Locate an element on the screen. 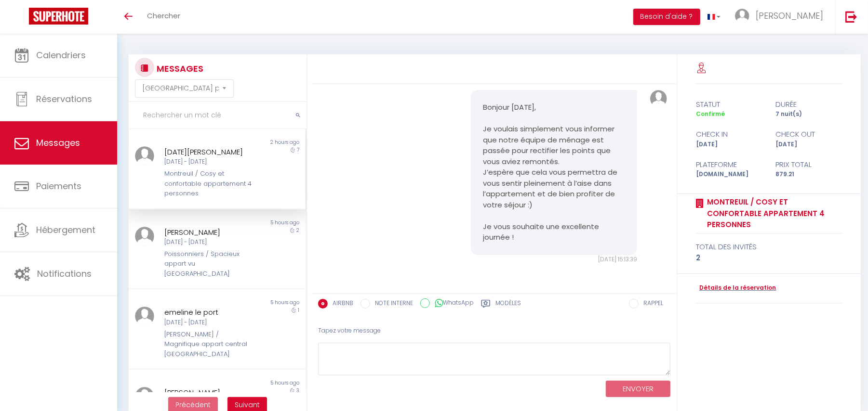 The image size is (868, 411). span: Chercher is located at coordinates (163, 15).